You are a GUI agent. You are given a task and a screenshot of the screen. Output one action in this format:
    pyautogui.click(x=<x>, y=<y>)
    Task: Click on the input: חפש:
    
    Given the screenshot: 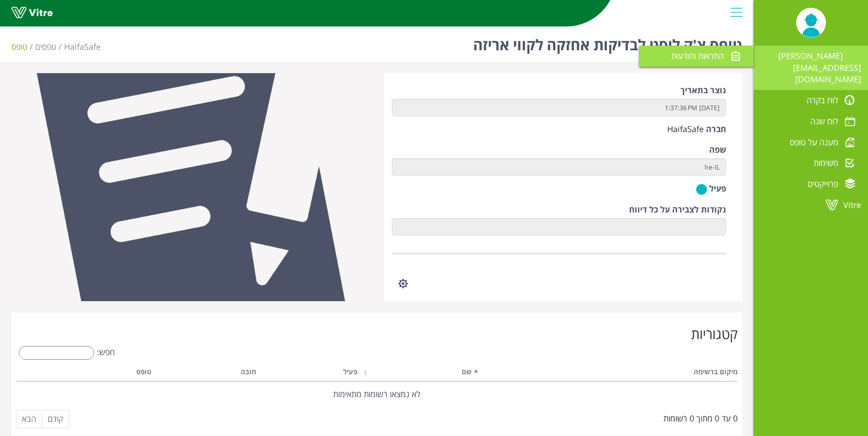 What is the action you would take?
    pyautogui.click(x=56, y=353)
    